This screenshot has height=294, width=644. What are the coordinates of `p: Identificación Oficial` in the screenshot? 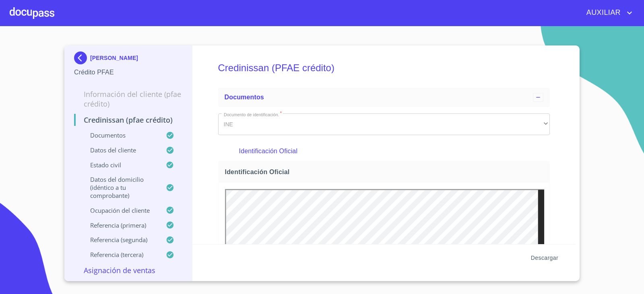 It's located at (384, 151).